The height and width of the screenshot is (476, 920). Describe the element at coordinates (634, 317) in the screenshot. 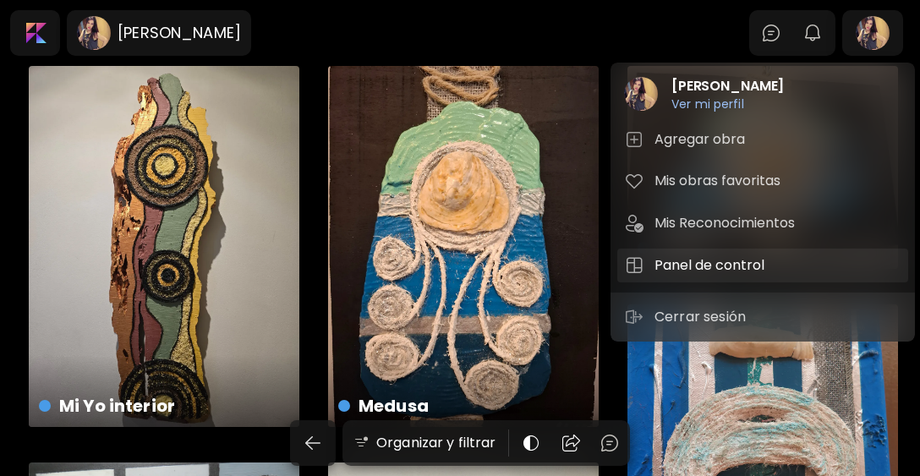

I see `img: sign-out` at that location.